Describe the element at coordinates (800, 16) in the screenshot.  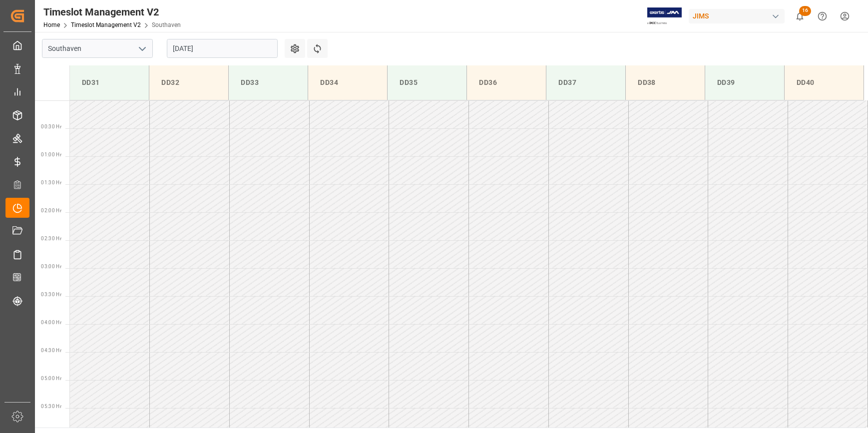
I see `button: show 16 new notifications` at that location.